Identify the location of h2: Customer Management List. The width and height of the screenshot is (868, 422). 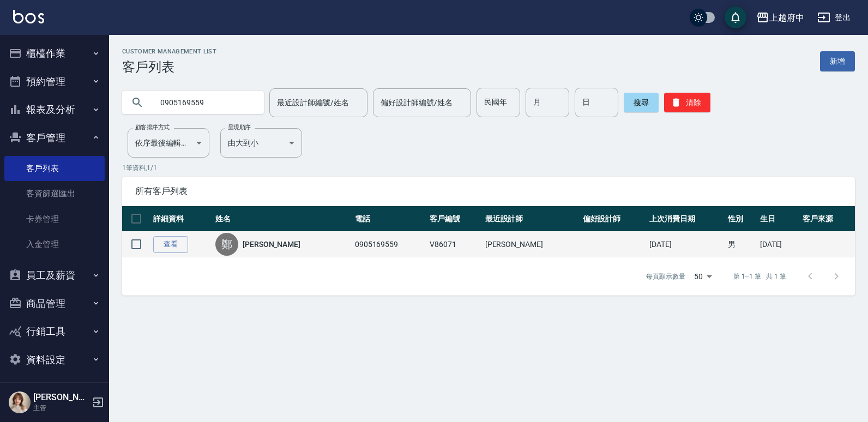
(169, 51).